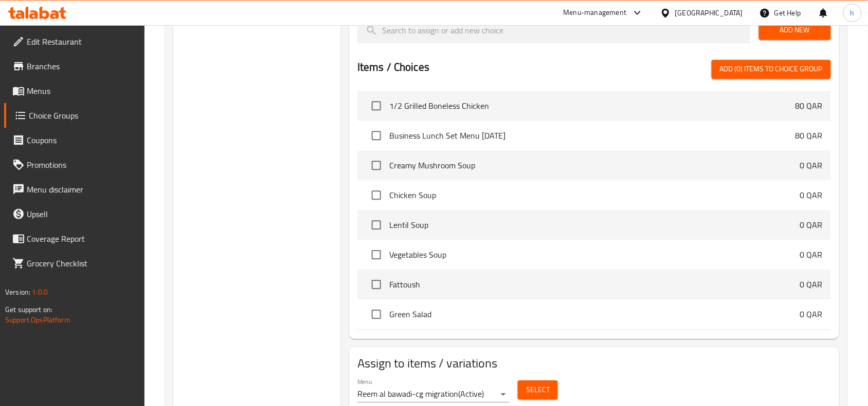  Describe the element at coordinates (18, 292) in the screenshot. I see `span: Version:` at that location.